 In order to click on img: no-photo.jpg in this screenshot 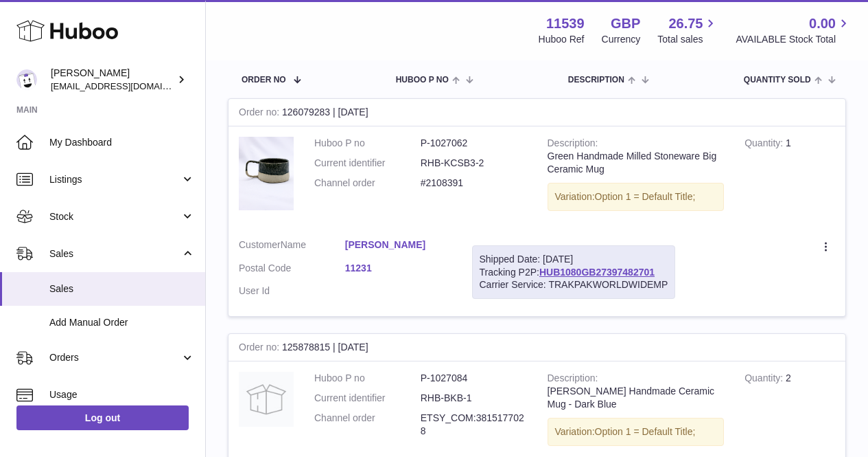, I will do `click(266, 399)`.